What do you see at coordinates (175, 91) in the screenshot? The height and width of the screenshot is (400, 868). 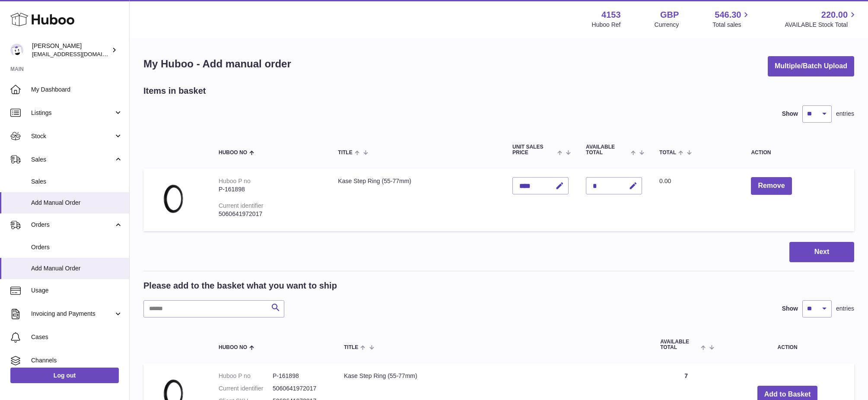 I see `h2: Items in basket` at bounding box center [175, 91].